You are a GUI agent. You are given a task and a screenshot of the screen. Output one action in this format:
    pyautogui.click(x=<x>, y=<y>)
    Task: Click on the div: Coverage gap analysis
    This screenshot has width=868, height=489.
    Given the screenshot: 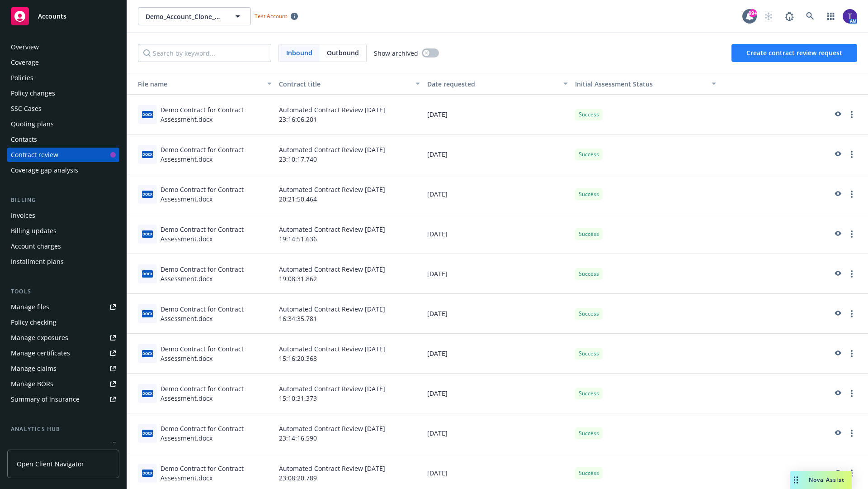 What is the action you would take?
    pyautogui.click(x=44, y=170)
    